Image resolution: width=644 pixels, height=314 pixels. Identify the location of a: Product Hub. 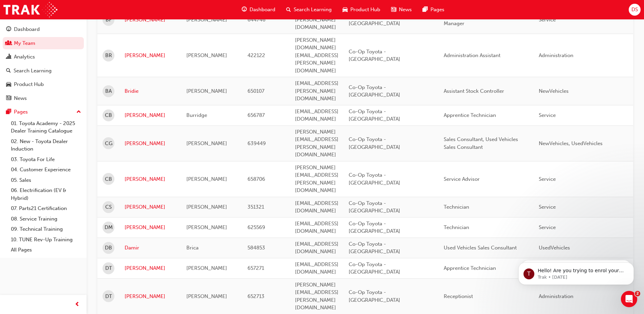
(43, 84).